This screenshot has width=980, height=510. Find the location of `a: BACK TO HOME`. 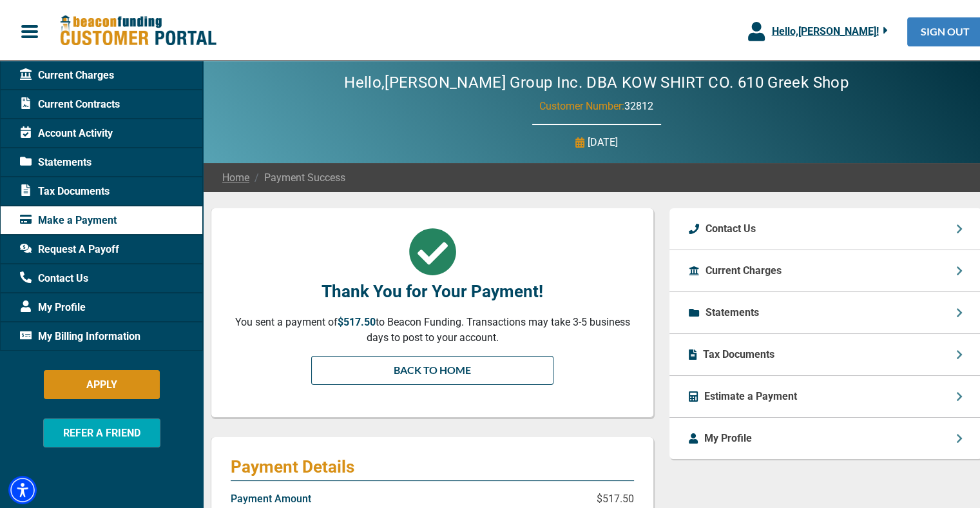

a: BACK TO HOME is located at coordinates (432, 368).